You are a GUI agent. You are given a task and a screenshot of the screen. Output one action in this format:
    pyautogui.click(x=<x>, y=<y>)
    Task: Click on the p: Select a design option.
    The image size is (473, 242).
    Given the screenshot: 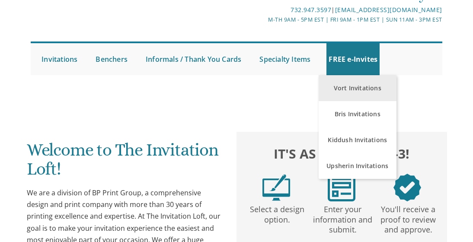 What is the action you would take?
    pyautogui.click(x=277, y=213)
    